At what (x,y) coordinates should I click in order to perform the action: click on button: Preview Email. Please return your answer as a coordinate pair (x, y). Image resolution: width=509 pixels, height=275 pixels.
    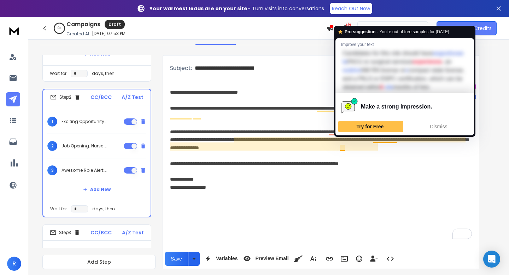
    Looking at the image, I should click on (265, 259).